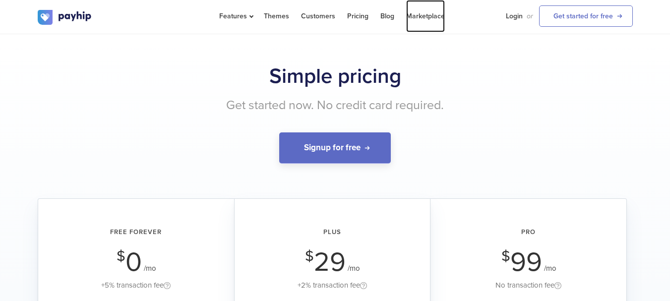 The width and height of the screenshot is (670, 301). Describe the element at coordinates (586, 16) in the screenshot. I see `a: Get started for free` at that location.